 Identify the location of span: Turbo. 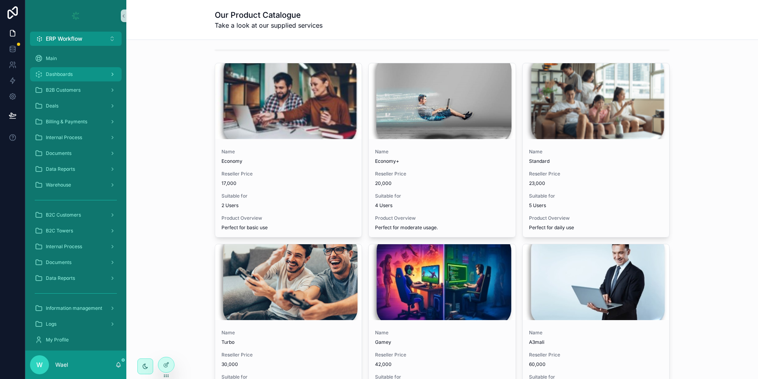
(288, 342).